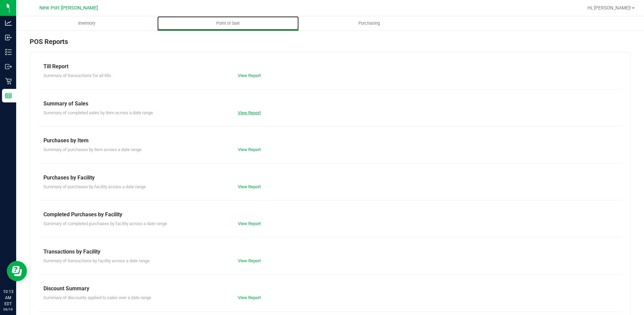 Image resolution: width=644 pixels, height=315 pixels. What do you see at coordinates (228, 23) in the screenshot?
I see `a: Point of Sale` at bounding box center [228, 23].